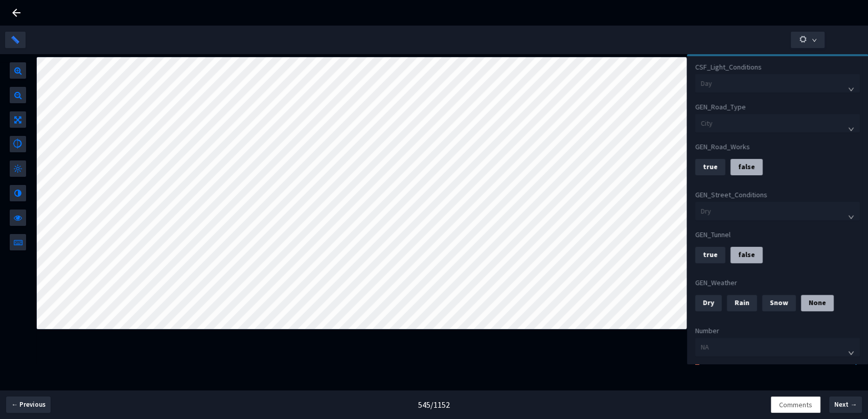  I want to click on div: Number, so click(777, 331).